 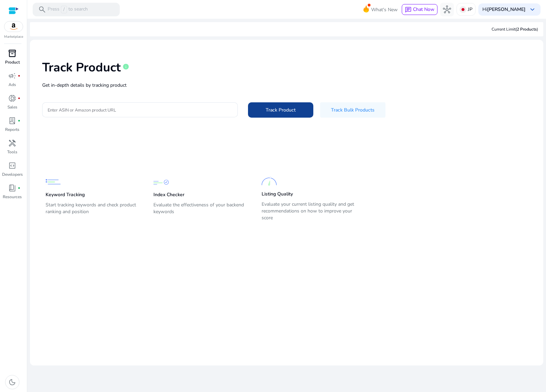 What do you see at coordinates (515, 29) in the screenshot?
I see `div: Current Limit )` at bounding box center [515, 29].